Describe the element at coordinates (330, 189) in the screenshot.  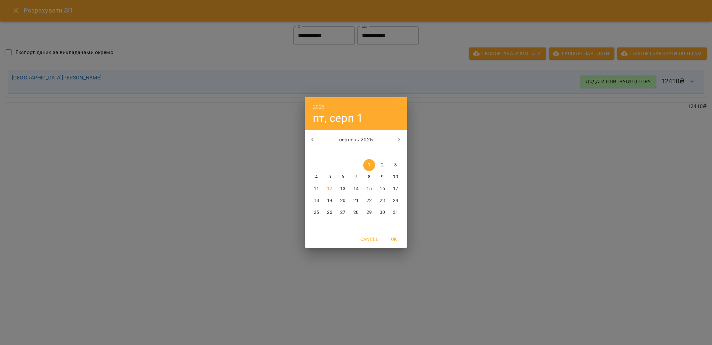
I see `p: 12` at that location.